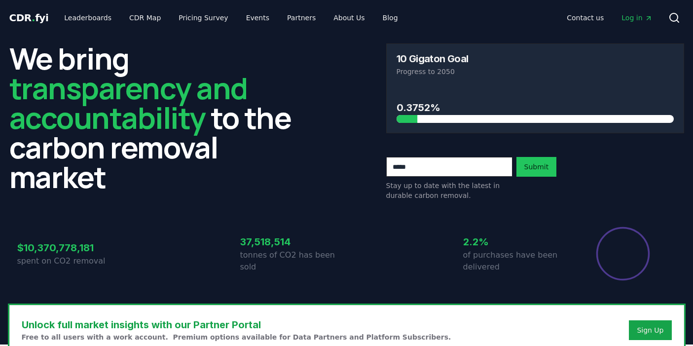 This screenshot has width=693, height=346. I want to click on button: Sign Up, so click(650, 330).